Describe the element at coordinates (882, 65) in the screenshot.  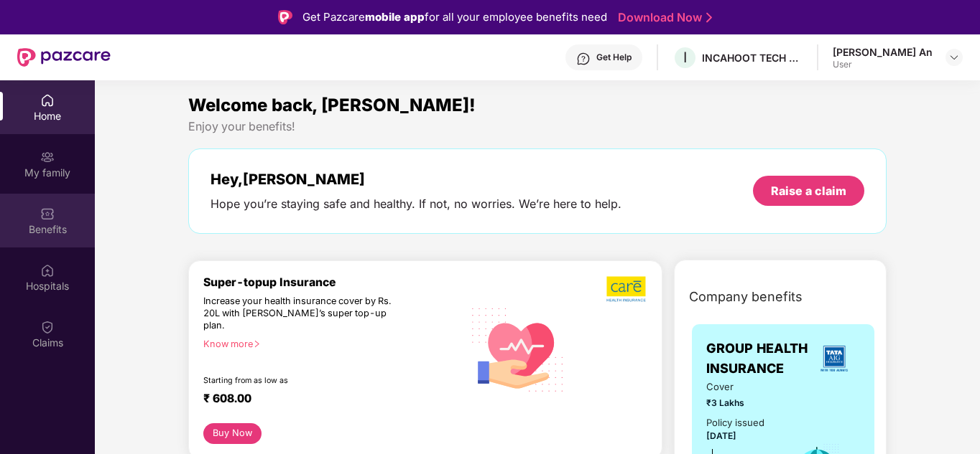
I see `div: User` at that location.